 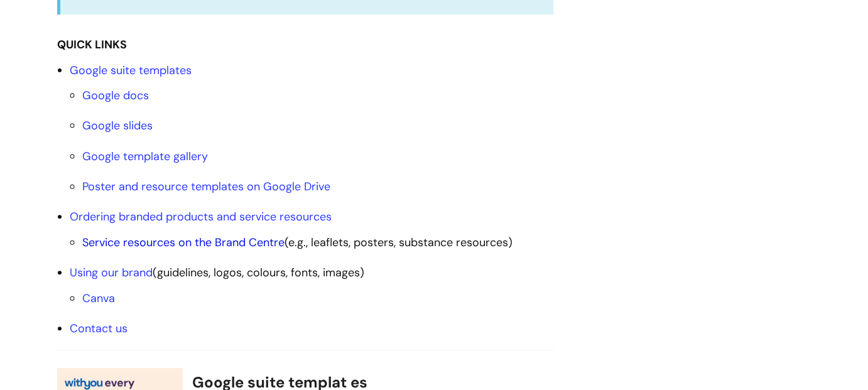 I want to click on a: Poster and resource templates on Google Drive, so click(x=206, y=186).